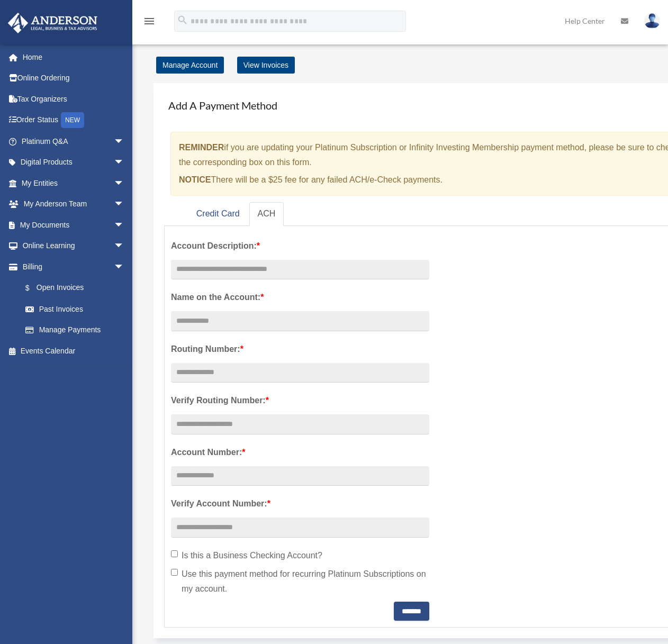  Describe the element at coordinates (53, 23) in the screenshot. I see `img: Anderson Advisors Platinum Portal` at that location.